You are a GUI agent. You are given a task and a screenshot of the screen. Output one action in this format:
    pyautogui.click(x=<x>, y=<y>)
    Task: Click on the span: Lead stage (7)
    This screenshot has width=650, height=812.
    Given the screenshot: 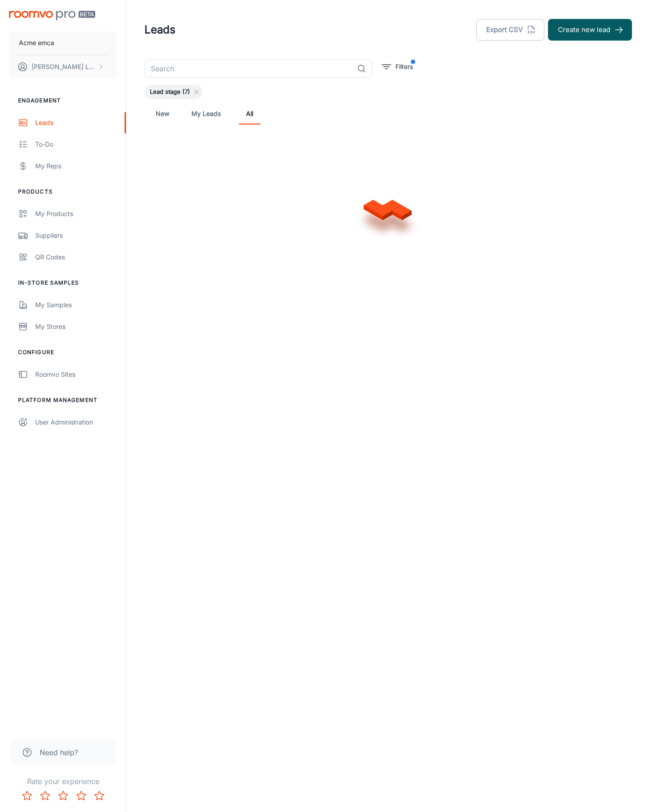 What is the action you would take?
    pyautogui.click(x=170, y=92)
    